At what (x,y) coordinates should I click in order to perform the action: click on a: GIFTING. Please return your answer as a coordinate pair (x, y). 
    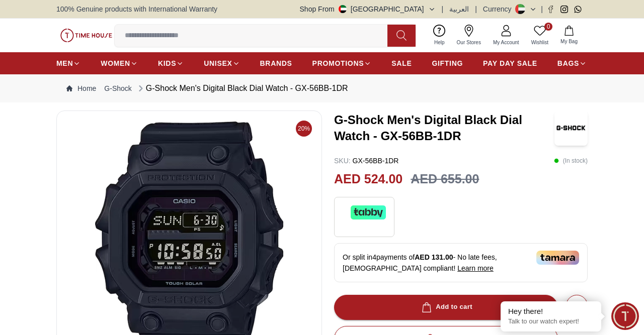
    Looking at the image, I should click on (447, 64).